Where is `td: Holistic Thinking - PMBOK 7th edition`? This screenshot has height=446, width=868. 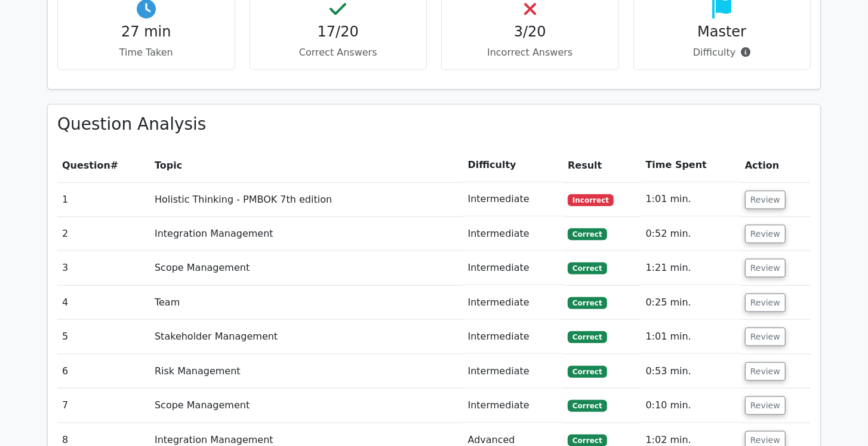
td: Holistic Thinking - PMBOK 7th edition is located at coordinates (306, 199).